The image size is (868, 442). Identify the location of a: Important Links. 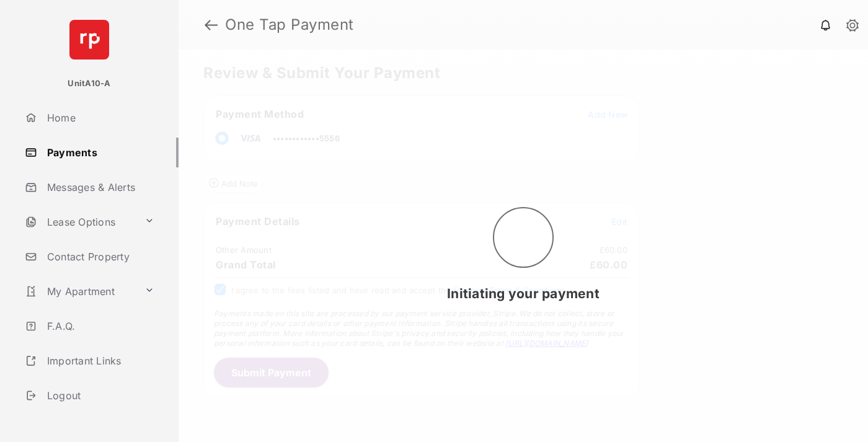
(89, 361).